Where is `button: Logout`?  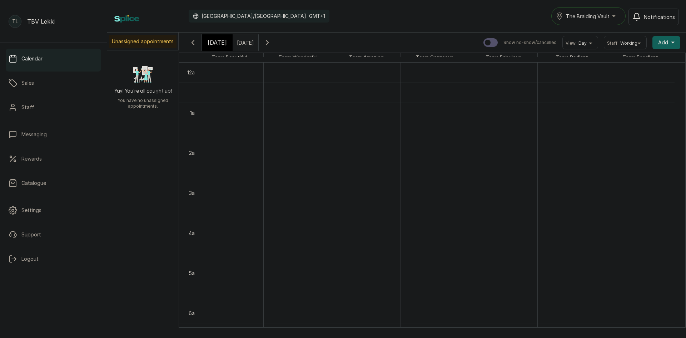
button: Logout is located at coordinates (53, 259).